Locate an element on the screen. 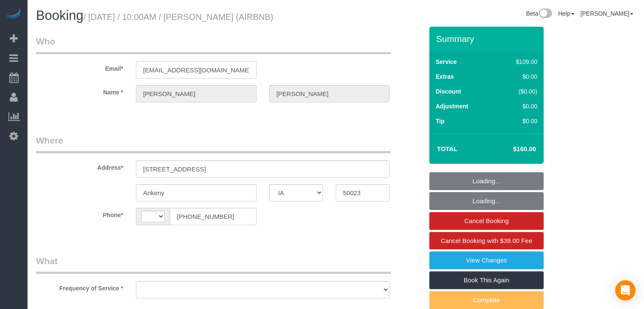  label: Frequency of Service * is located at coordinates (79, 287).